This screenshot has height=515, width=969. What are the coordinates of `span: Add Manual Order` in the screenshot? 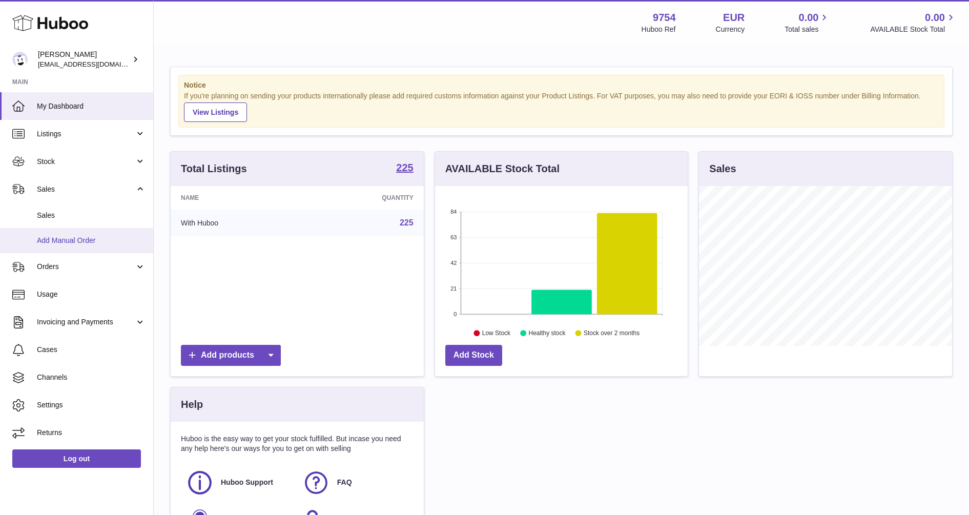 It's located at (91, 240).